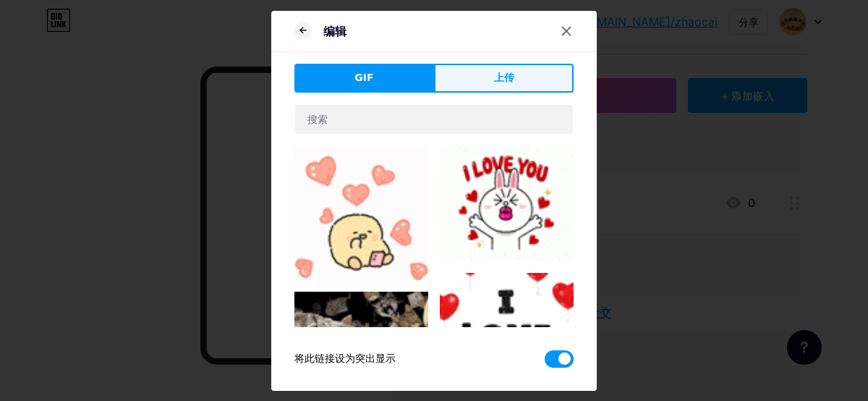 This screenshot has width=868, height=401. I want to click on font: 上传, so click(504, 77).